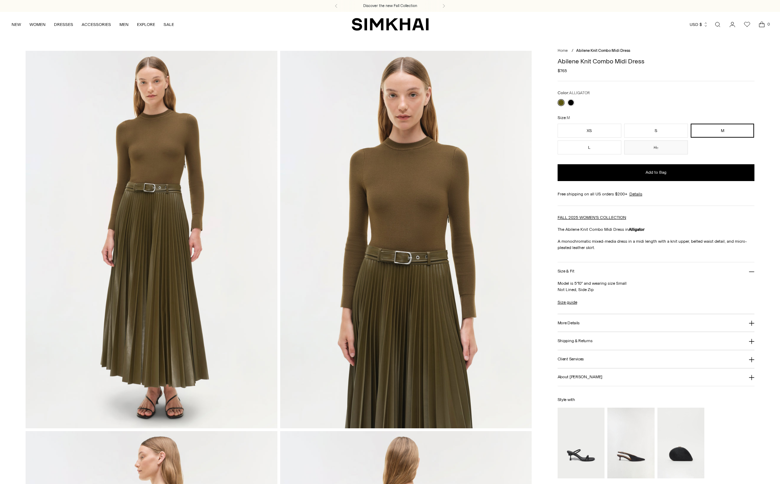  I want to click on a: SIMKHAI, so click(390, 24).